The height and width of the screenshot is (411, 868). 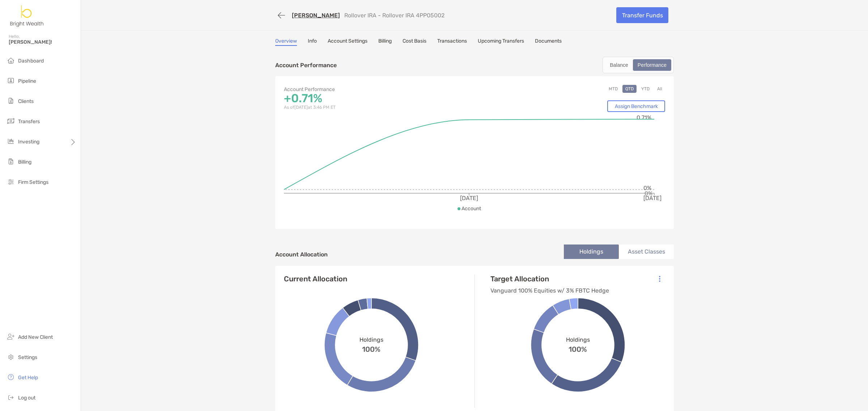 I want to click on div: Performance, so click(x=652, y=65).